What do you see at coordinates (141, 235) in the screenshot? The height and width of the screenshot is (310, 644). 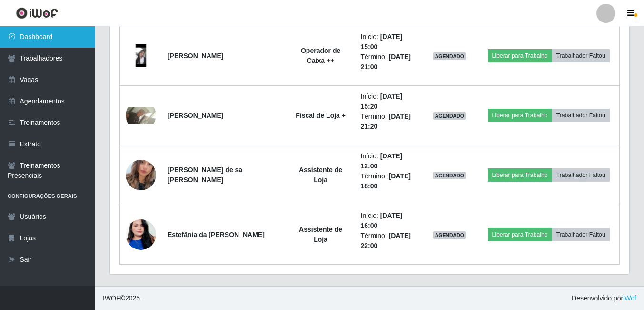 I see `img: 1705535567021.jpeg` at bounding box center [141, 235].